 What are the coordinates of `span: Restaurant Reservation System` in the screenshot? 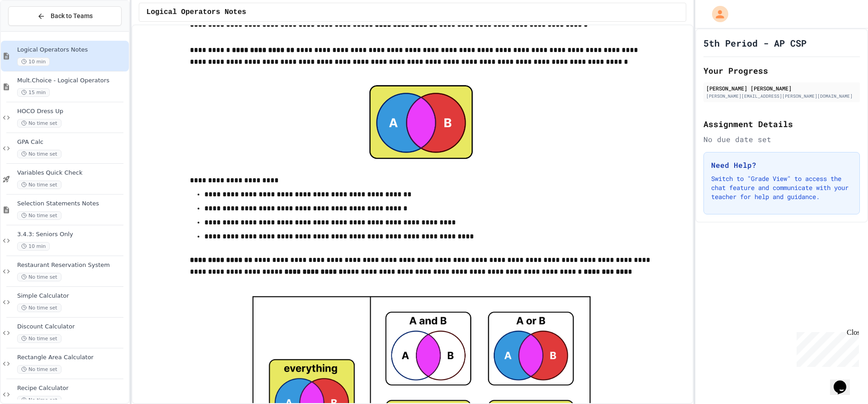 It's located at (72, 265).